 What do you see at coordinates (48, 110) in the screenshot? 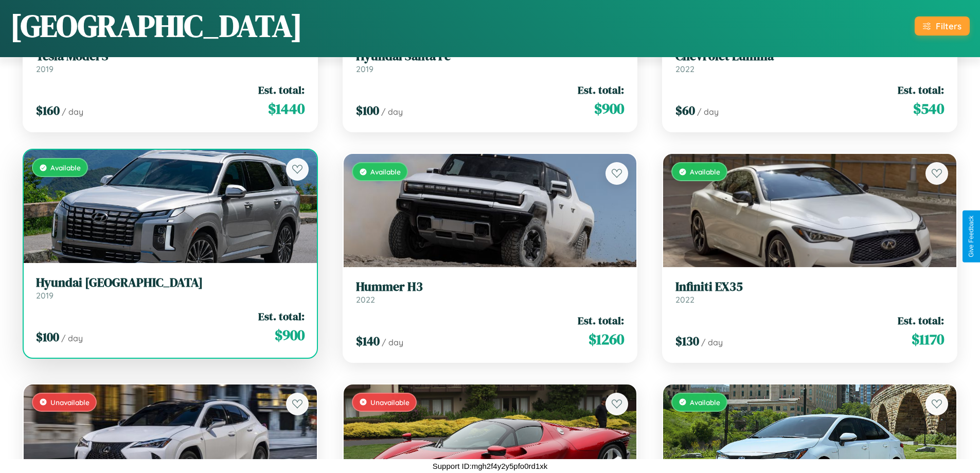
I see `span: $ 160` at bounding box center [48, 110].